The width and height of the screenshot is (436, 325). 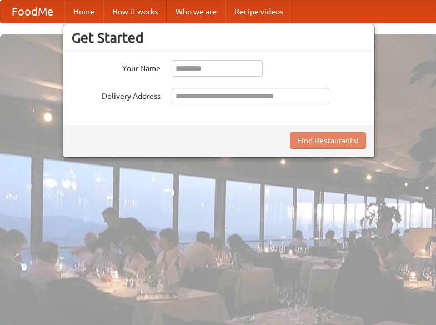 I want to click on a: How it works, so click(x=135, y=12).